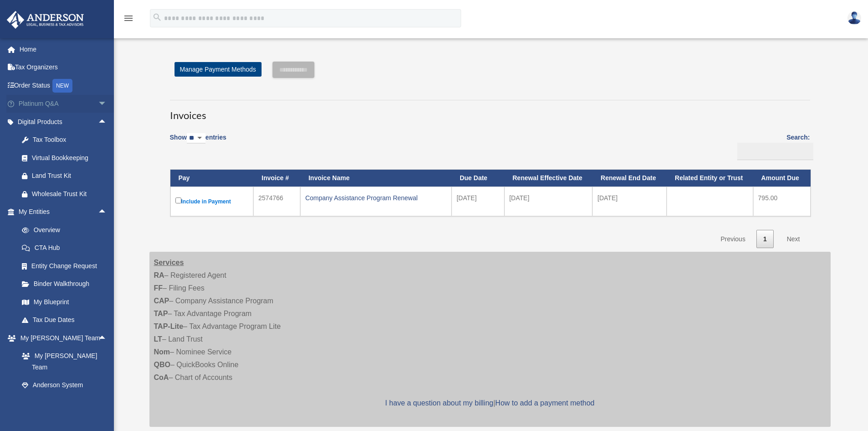 This screenshot has width=868, height=431. I want to click on strong: FF, so click(158, 288).